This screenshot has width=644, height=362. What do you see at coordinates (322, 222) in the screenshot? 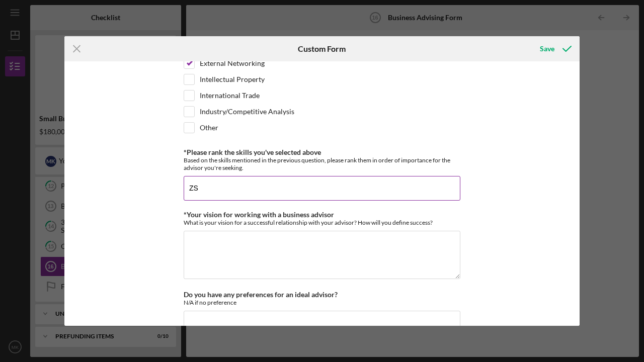
I see `div: What is your vision for a successful relationship with your advisor? How will you define success?` at bounding box center [322, 222].